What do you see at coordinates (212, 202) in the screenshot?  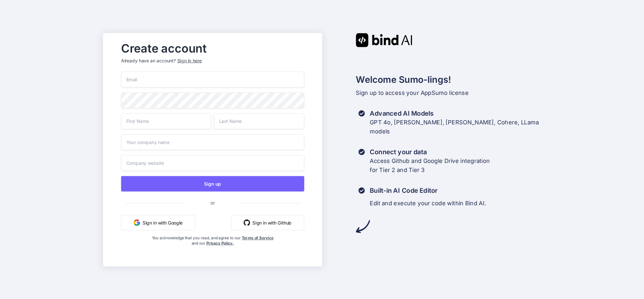 I see `span: or` at bounding box center [212, 202].